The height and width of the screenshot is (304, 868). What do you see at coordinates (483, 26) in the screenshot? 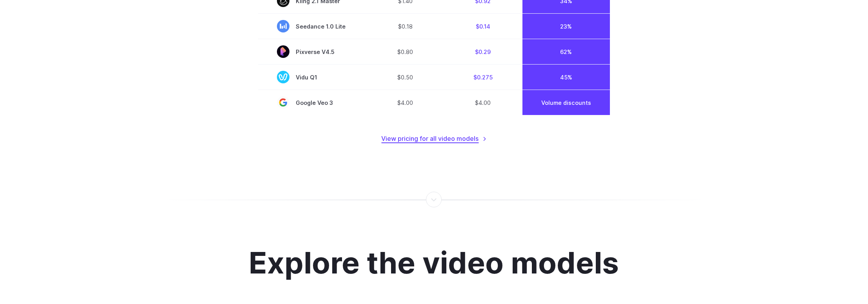
I see `td: $0.14` at bounding box center [483, 26].